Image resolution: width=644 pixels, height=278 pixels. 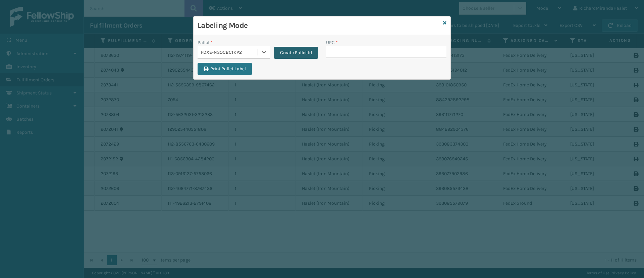 What do you see at coordinates (225, 69) in the screenshot?
I see `button: Print Pallet Label` at bounding box center [225, 69].